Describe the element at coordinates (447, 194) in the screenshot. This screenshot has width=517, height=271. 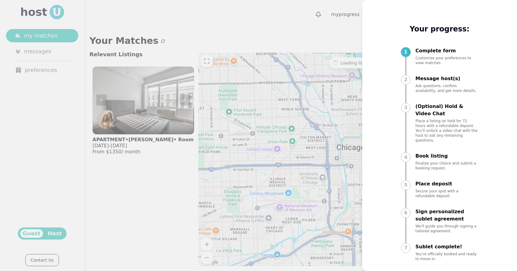
I see `p: Secure your spot with a refundable deposit.` at that location.